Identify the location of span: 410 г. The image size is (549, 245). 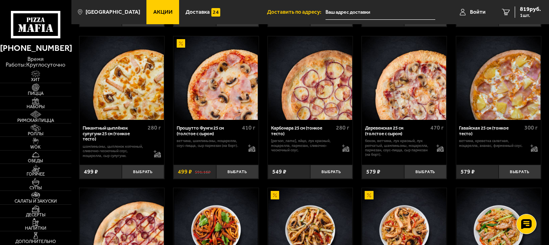
(248, 127).